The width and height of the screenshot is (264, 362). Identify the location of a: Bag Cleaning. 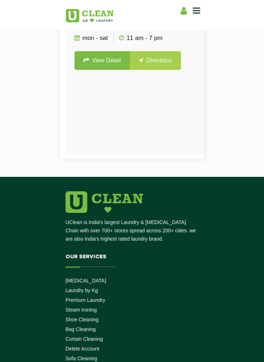
(81, 329).